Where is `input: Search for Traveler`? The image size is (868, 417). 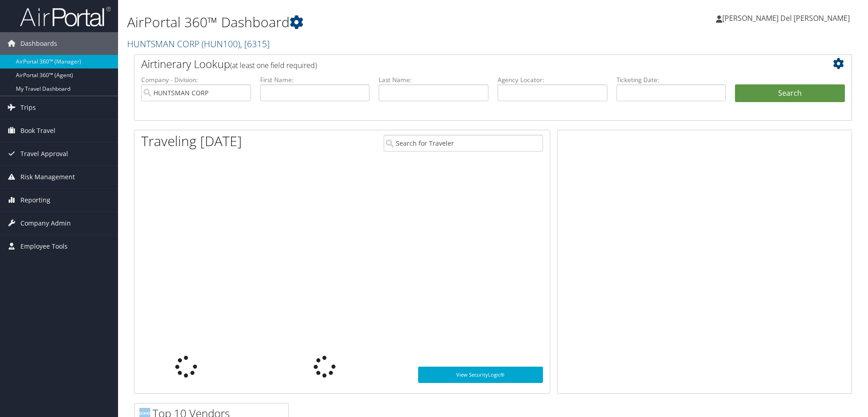 input: Search for Traveler is located at coordinates (463, 143).